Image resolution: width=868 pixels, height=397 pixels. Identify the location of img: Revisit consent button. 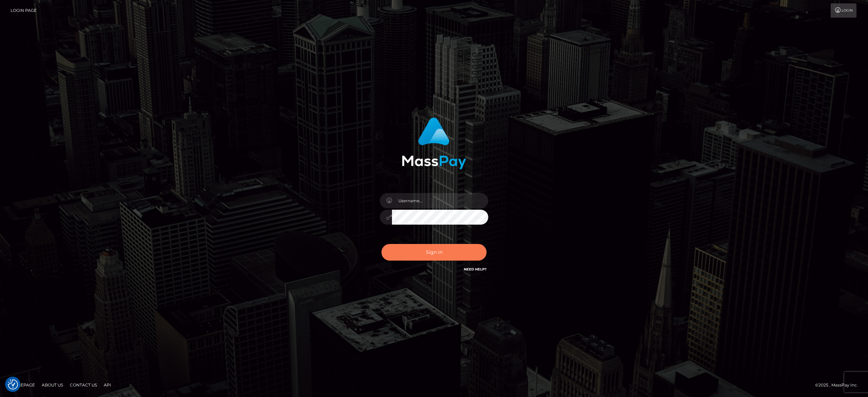
(13, 384).